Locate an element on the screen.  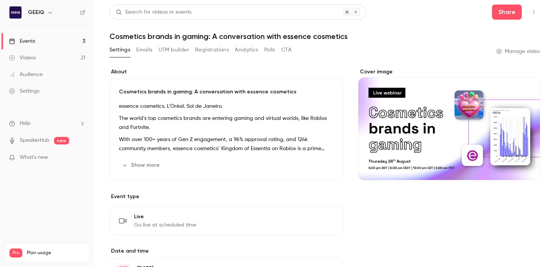
li: help-dropdown-opener is located at coordinates (47, 123).